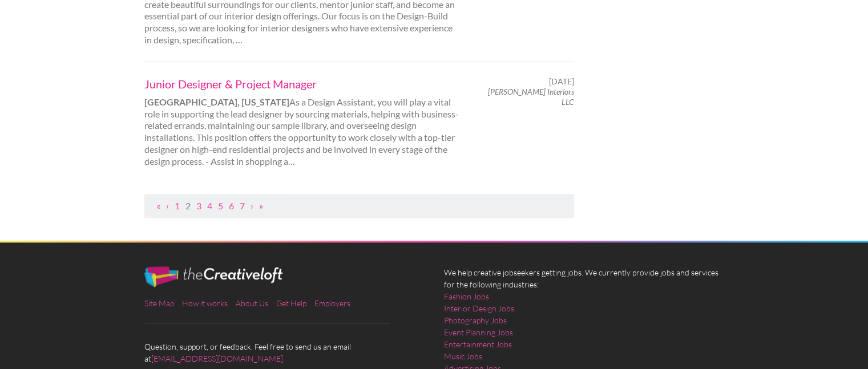  Describe the element at coordinates (303, 122) in the screenshot. I see `div: As a Design Assistant, you will play a vital role in supporting the lead designer by sourcing mat...` at that location.